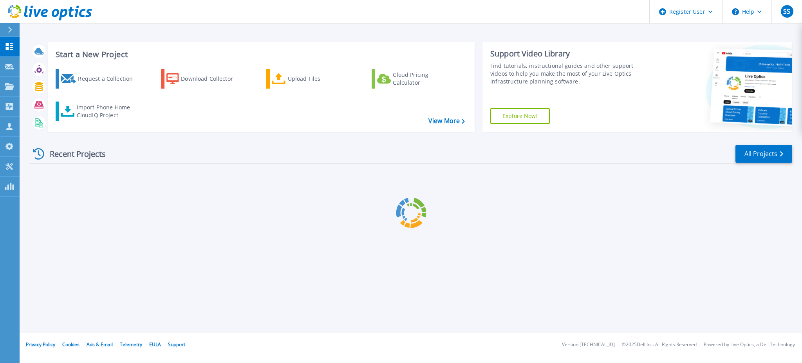 Image resolution: width=802 pixels, height=363 pixels. Describe the element at coordinates (424, 79) in the screenshot. I see `div: Cloud Pricing Calculator` at that location.